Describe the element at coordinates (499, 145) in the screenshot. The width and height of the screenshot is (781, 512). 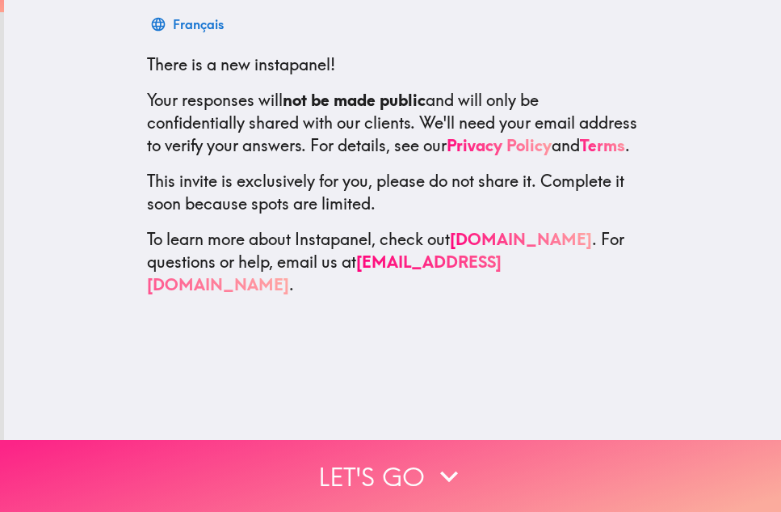
I see `a: Privacy Policy` at that location.